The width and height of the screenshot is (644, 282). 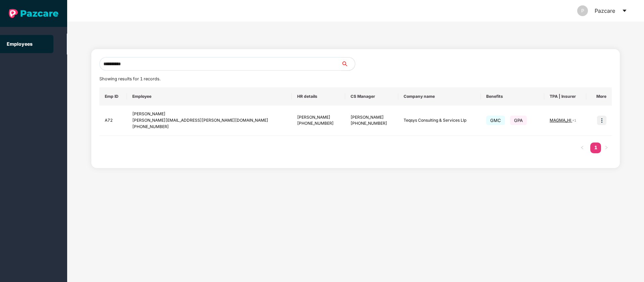 What do you see at coordinates (565, 97) in the screenshot?
I see `th: TPA | Insurer` at bounding box center [565, 97].